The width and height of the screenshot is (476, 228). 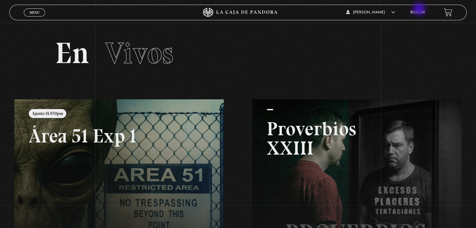 What do you see at coordinates (238, 53) in the screenshot?
I see `h2: En` at bounding box center [238, 53].